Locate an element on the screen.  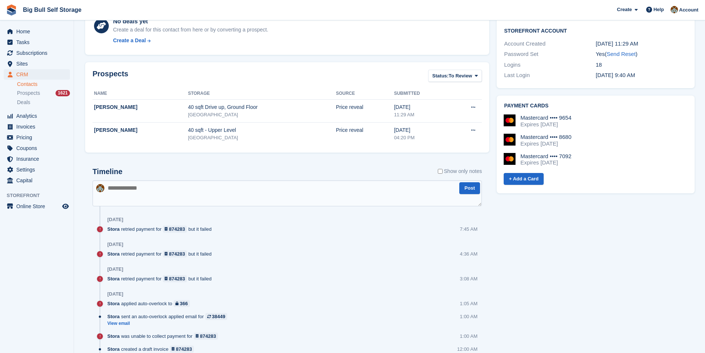
span: Tasks is located at coordinates (39, 42).